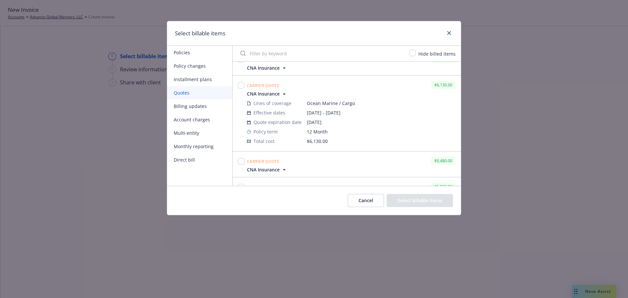 The height and width of the screenshot is (298, 628). What do you see at coordinates (200, 79) in the screenshot?
I see `button: Installment plans` at bounding box center [200, 79].